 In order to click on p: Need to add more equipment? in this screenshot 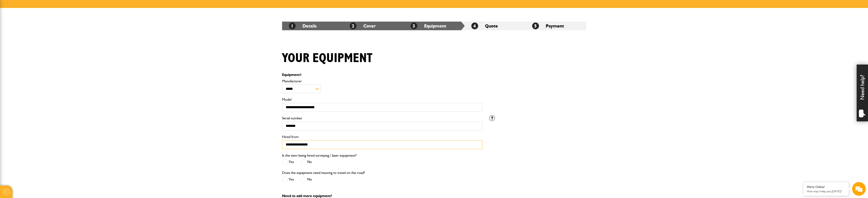, I will do `click(434, 196)`.